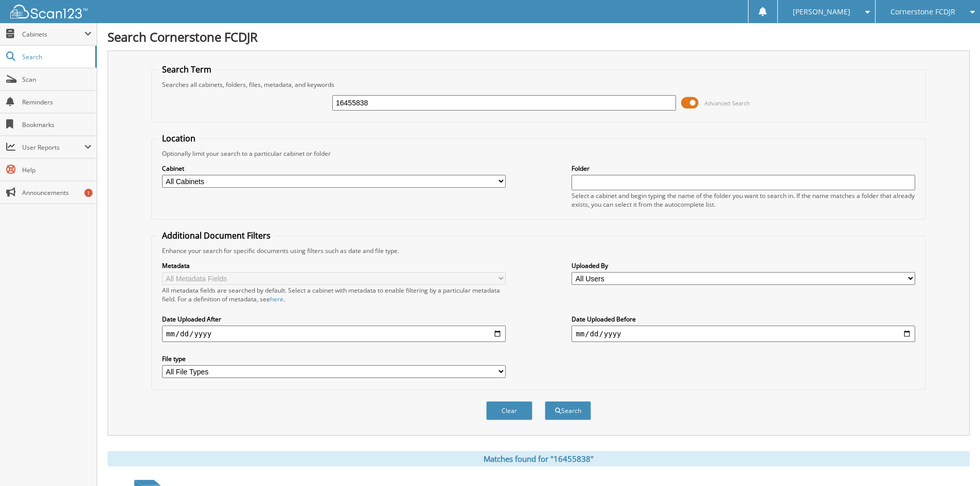 The height and width of the screenshot is (486, 980). Describe the element at coordinates (56, 102) in the screenshot. I see `span: Reminders` at that location.